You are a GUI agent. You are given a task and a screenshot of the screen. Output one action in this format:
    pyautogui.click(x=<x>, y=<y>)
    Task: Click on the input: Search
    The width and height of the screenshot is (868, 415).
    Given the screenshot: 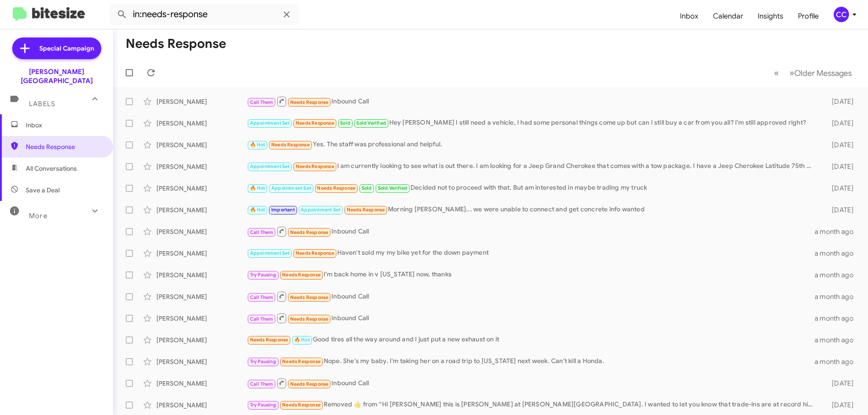 What is the action you would take?
    pyautogui.click(x=204, y=14)
    